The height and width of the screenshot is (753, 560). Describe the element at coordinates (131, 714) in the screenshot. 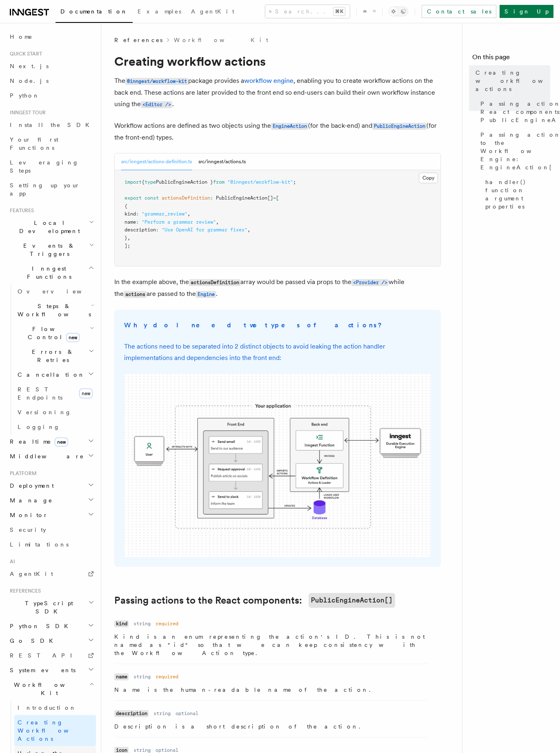

I see `code: description` at that location.